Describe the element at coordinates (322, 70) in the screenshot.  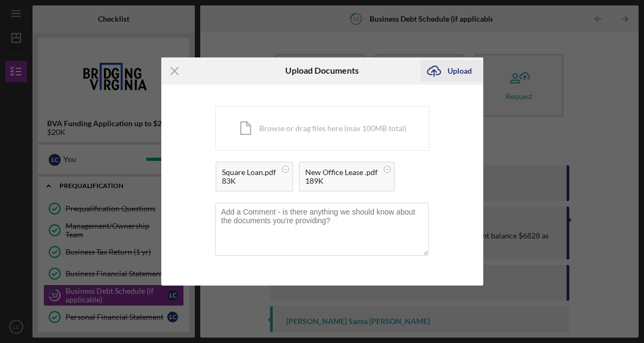
I see `h6: Upload Documents` at that location.